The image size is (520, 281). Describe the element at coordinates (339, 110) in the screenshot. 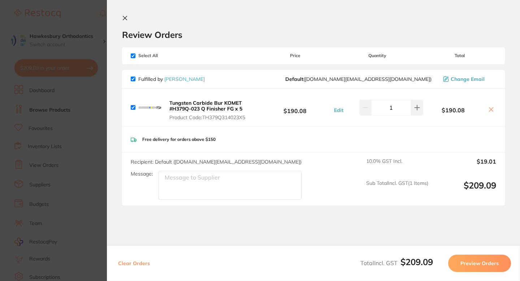

I see `button: Edit` at that location.